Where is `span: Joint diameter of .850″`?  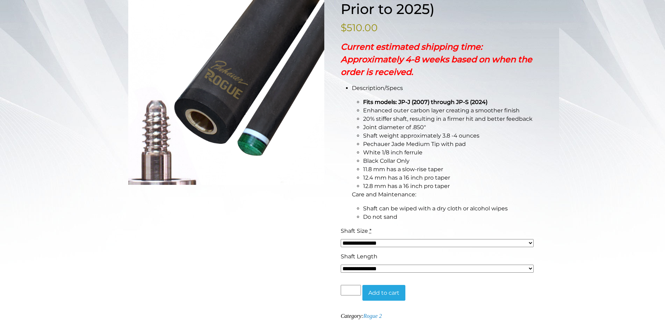
span: Joint diameter of .850″ is located at coordinates (395, 127).